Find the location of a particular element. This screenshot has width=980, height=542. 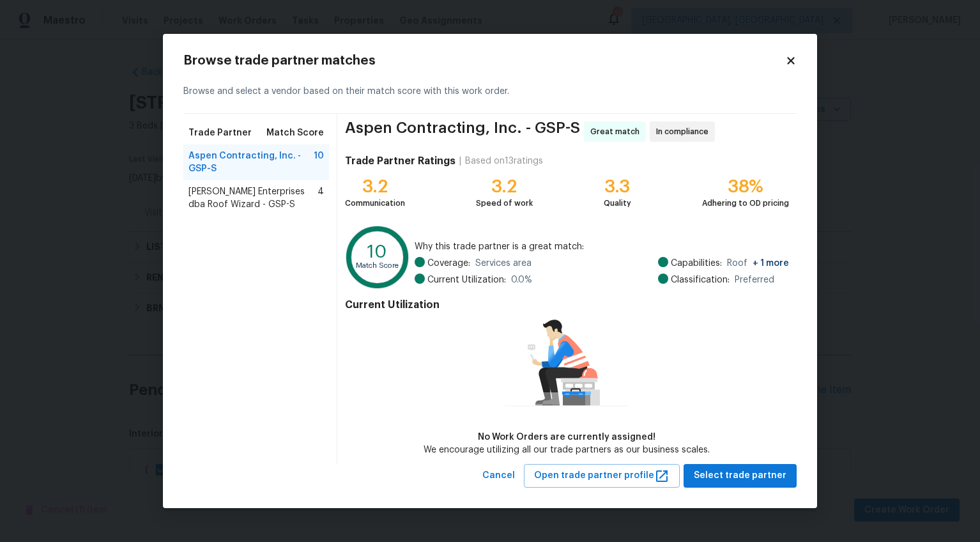

span: Capabilities: is located at coordinates (696, 264).